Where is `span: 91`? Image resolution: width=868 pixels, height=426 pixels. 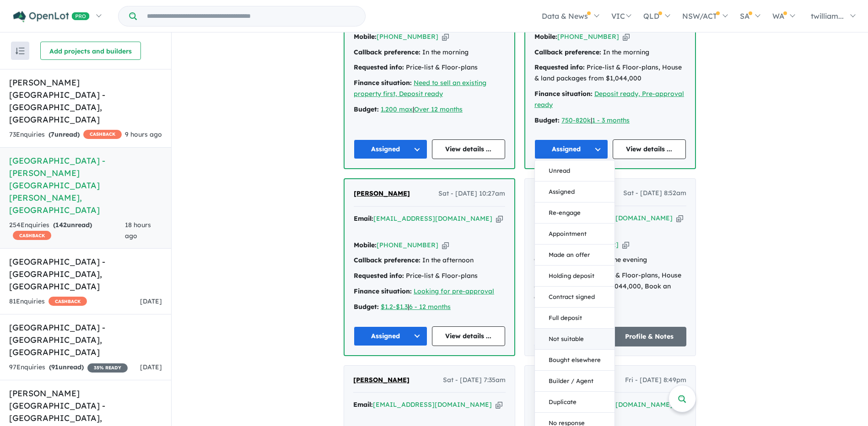 span: 91 is located at coordinates (55, 367).